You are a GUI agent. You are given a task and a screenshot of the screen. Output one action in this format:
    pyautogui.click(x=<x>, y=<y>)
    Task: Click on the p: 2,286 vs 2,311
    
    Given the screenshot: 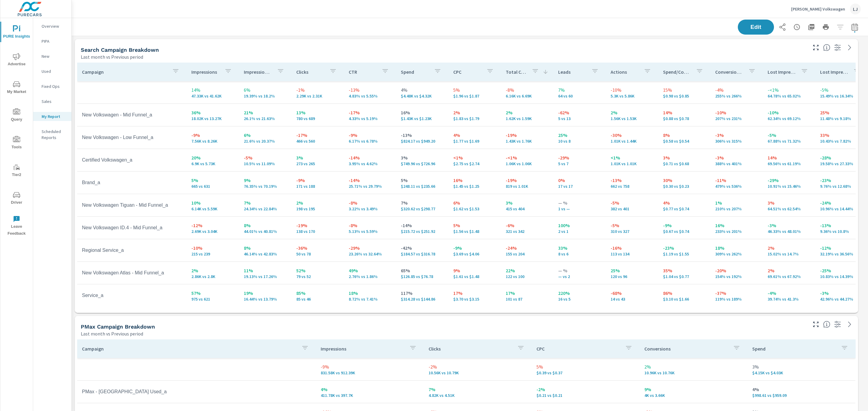 What is the action you would take?
    pyautogui.click(x=318, y=96)
    